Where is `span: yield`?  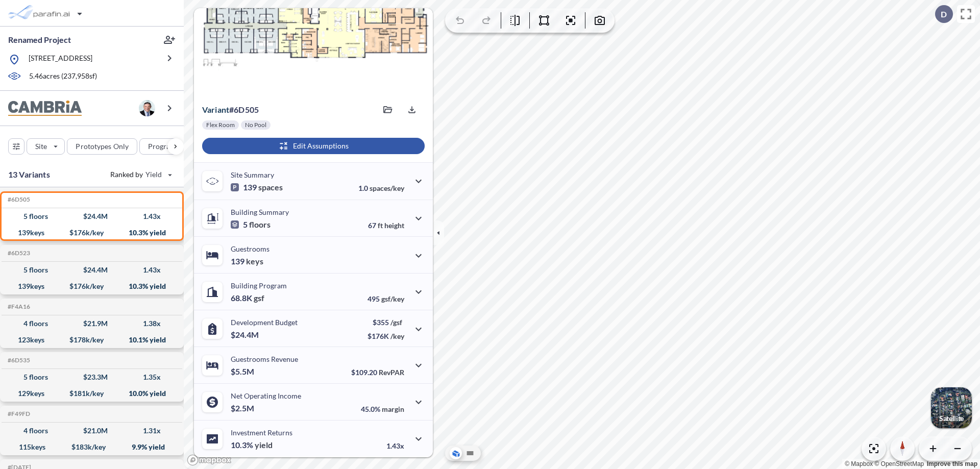
span: yield is located at coordinates (263, 445).